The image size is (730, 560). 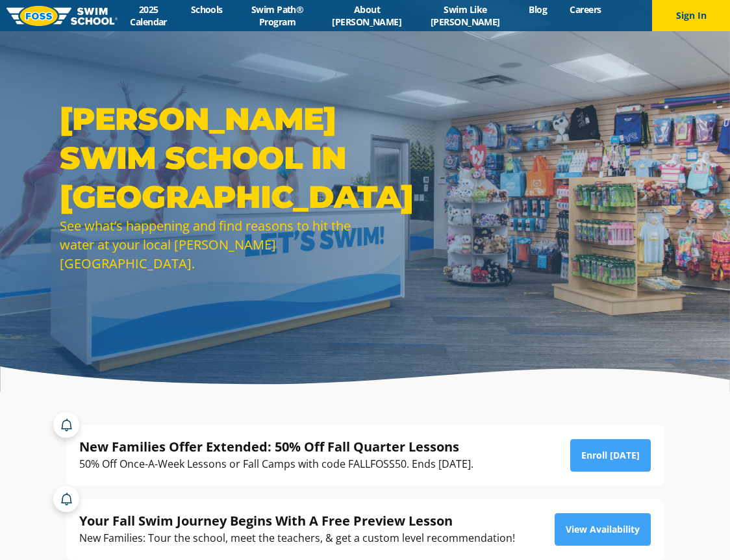 What do you see at coordinates (276, 446) in the screenshot?
I see `div: New Families Offer Extended: 50% Off Fall Quarter Lessons` at bounding box center [276, 446].